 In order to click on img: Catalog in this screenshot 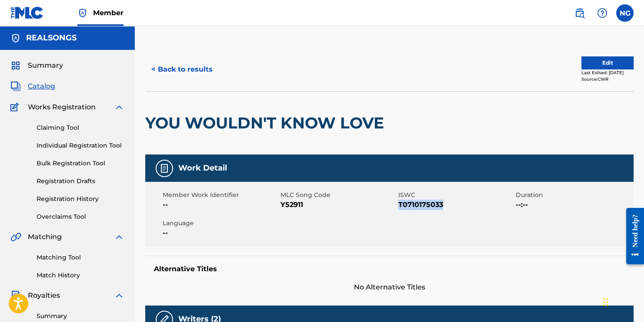, I will do `click(16, 86)`.